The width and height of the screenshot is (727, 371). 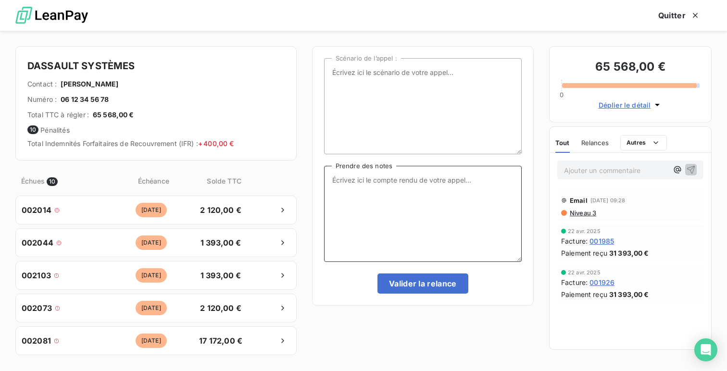 What do you see at coordinates (562, 143) in the screenshot?
I see `span: Tout` at bounding box center [562, 143].